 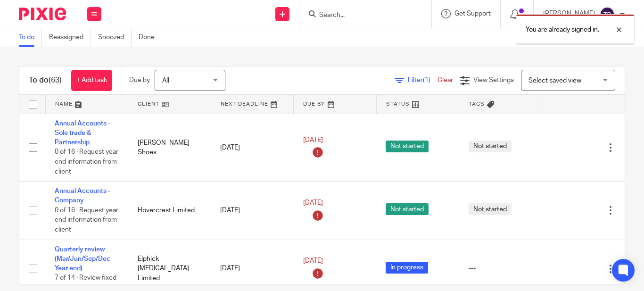 I want to click on a: + Add task, so click(x=91, y=80).